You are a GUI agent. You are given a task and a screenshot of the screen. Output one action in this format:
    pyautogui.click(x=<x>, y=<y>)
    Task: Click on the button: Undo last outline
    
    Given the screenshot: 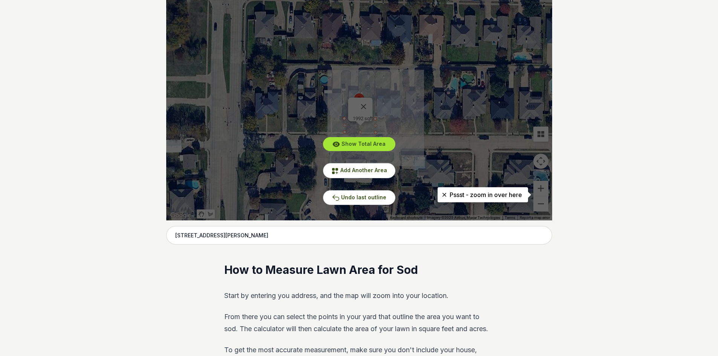 What is the action you would take?
    pyautogui.click(x=359, y=197)
    